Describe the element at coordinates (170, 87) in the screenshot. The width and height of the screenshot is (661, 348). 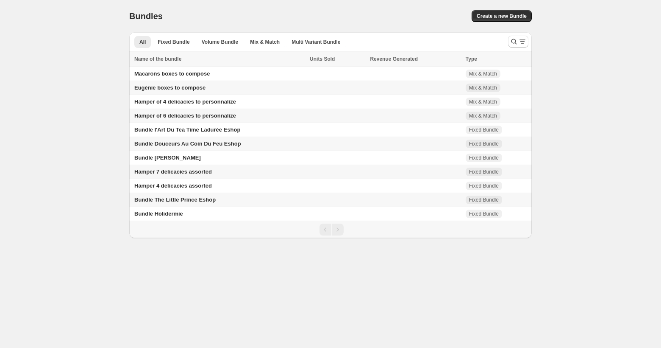
I see `span: Eugénie boxes to compose` at that location.